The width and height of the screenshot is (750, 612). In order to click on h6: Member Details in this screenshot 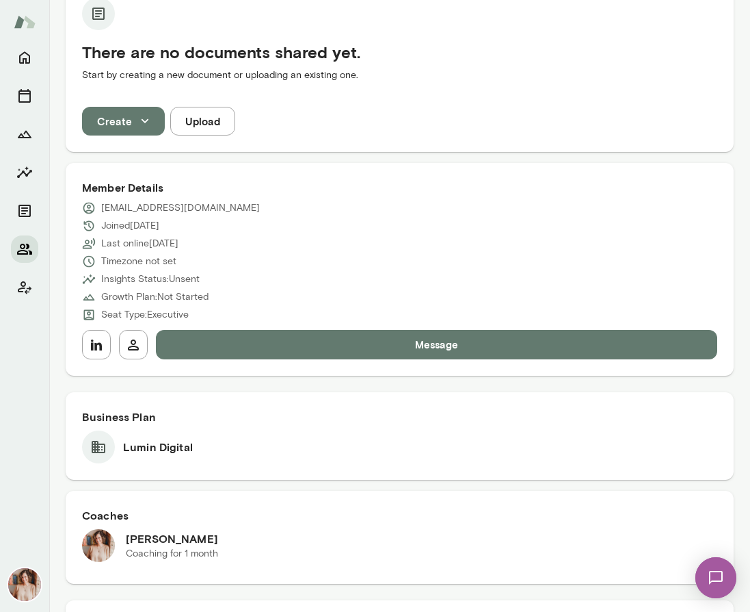, I will do `click(399, 187)`.